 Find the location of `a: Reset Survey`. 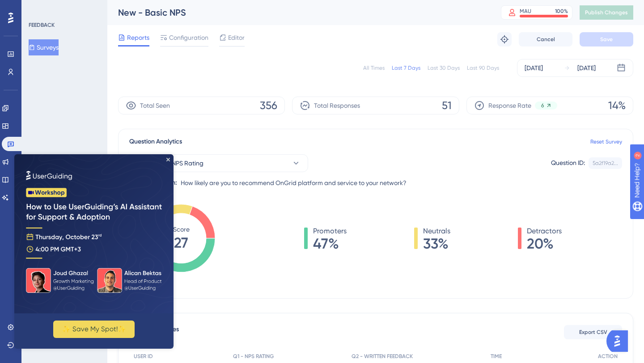

a: Reset Survey is located at coordinates (606, 142).